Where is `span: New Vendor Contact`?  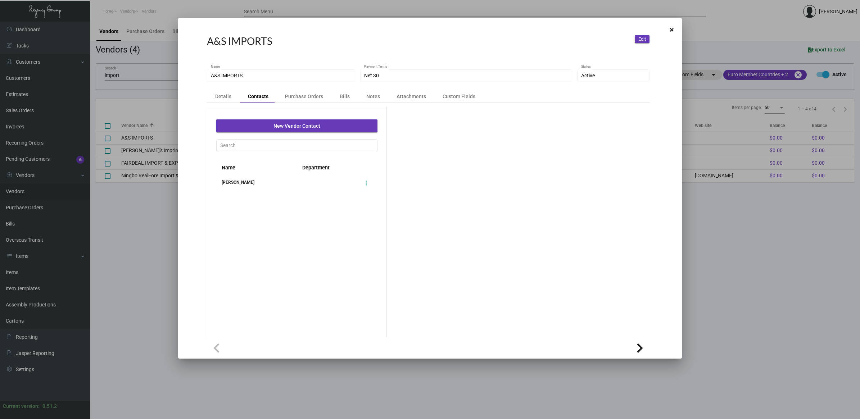
span: New Vendor Contact is located at coordinates (297, 126).